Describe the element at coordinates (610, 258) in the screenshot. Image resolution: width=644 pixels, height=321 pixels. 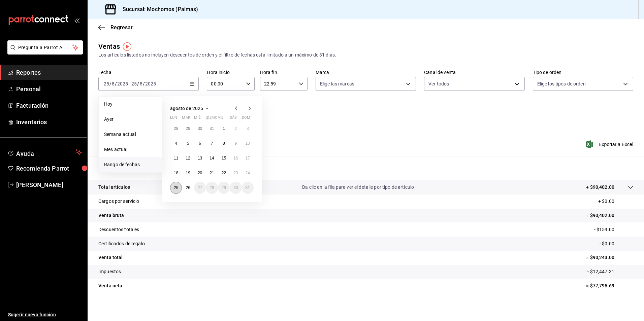
I see `p: = $90,243.00` at that location.